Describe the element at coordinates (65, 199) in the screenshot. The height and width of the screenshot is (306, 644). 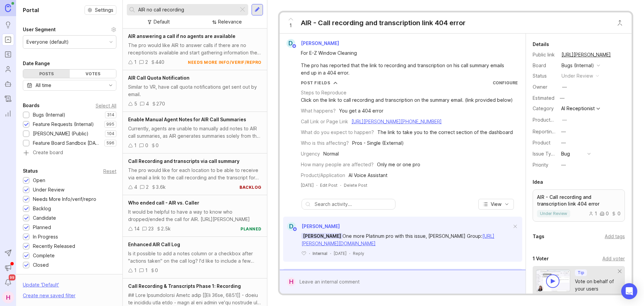
I see `div: Needs More Info/verif/repro` at that location.